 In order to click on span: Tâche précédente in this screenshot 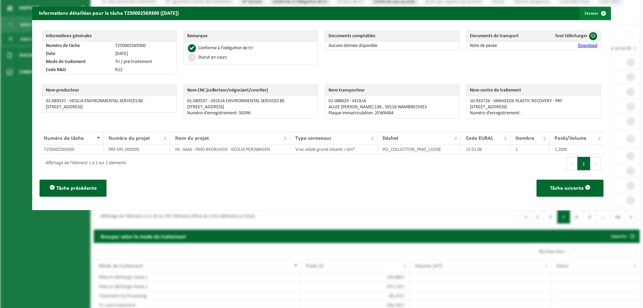, I will do `click(76, 188)`.